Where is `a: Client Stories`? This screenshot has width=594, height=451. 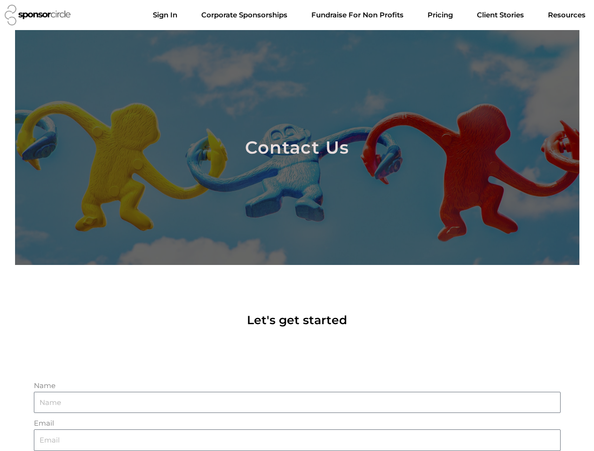 a: Client Stories is located at coordinates (500, 15).